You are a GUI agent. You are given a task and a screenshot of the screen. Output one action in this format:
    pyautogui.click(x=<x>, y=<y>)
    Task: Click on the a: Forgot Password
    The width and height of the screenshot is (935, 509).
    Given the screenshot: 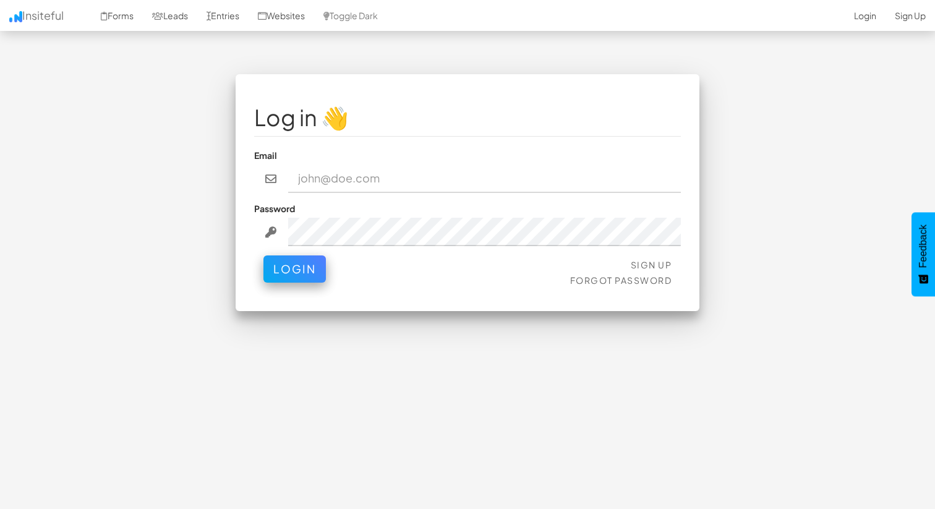 What is the action you would take?
    pyautogui.click(x=621, y=280)
    